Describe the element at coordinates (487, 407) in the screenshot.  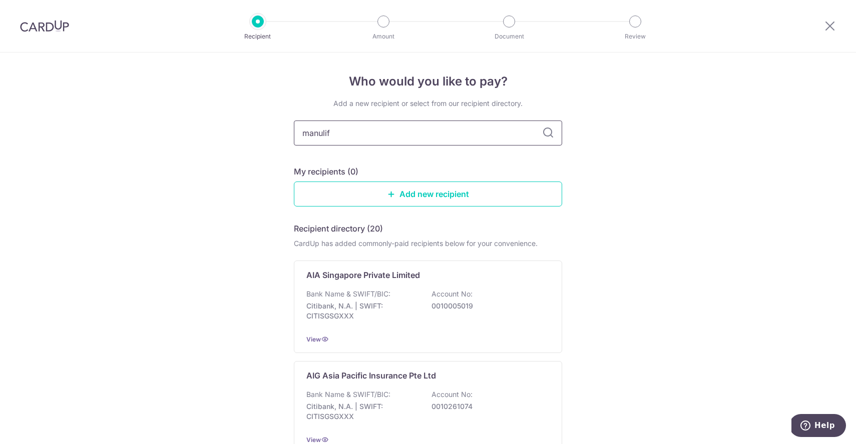
I see `p: 0010261074` at that location.